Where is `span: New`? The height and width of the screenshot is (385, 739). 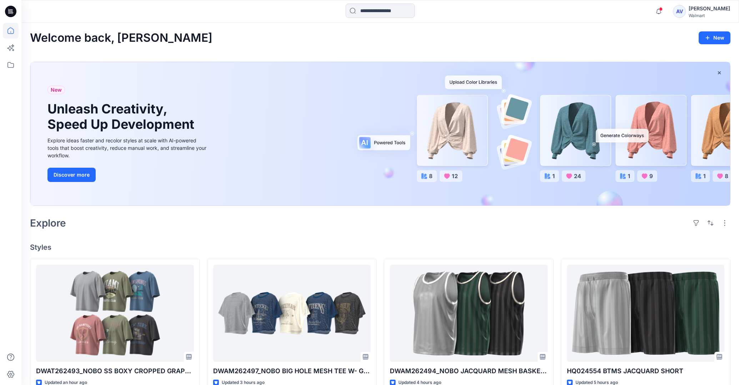 span: New is located at coordinates (56, 90).